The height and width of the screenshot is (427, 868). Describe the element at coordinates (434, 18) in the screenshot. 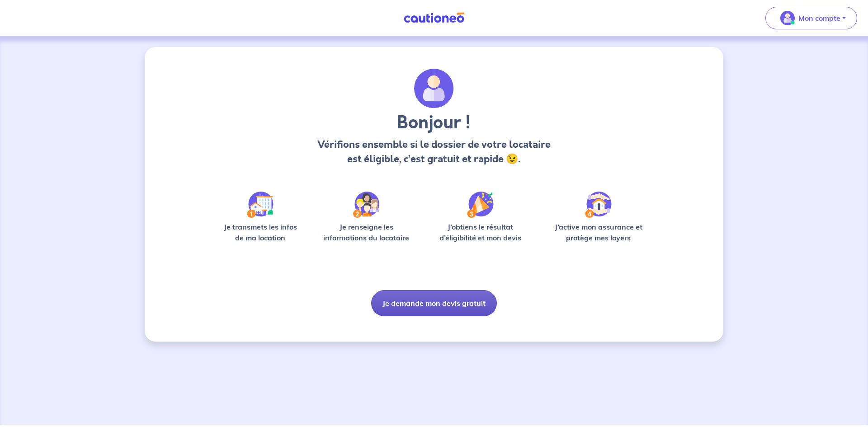

I see `img: Cautioneo` at that location.